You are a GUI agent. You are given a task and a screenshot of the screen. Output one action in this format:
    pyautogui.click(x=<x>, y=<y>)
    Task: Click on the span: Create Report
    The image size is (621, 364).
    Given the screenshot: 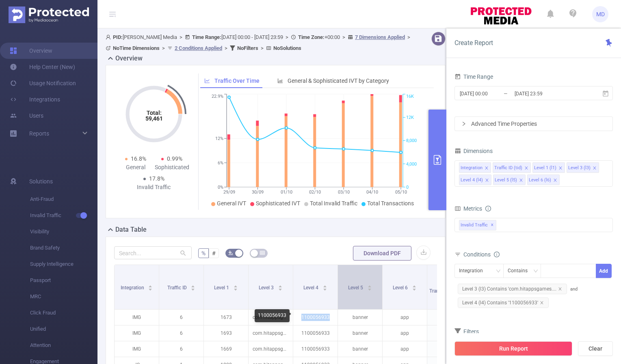 What is the action you would take?
    pyautogui.click(x=474, y=43)
    